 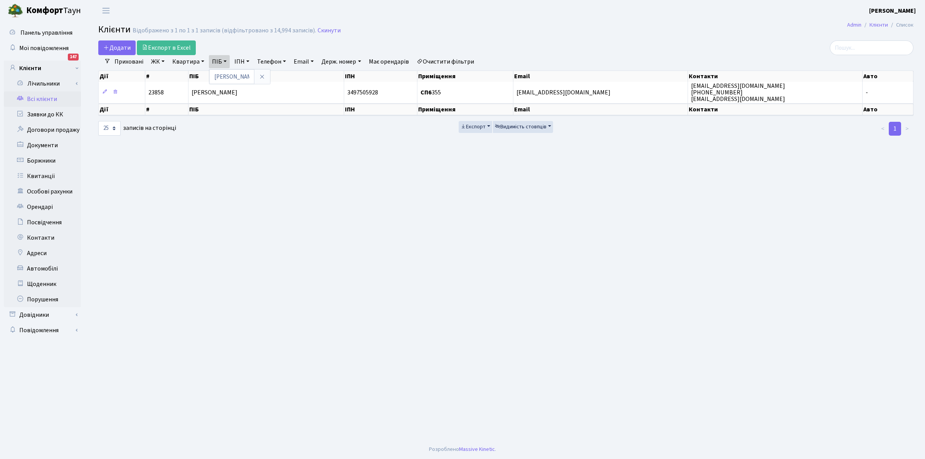 What do you see at coordinates (42, 114) in the screenshot?
I see `a: Заявки до КК` at bounding box center [42, 114].